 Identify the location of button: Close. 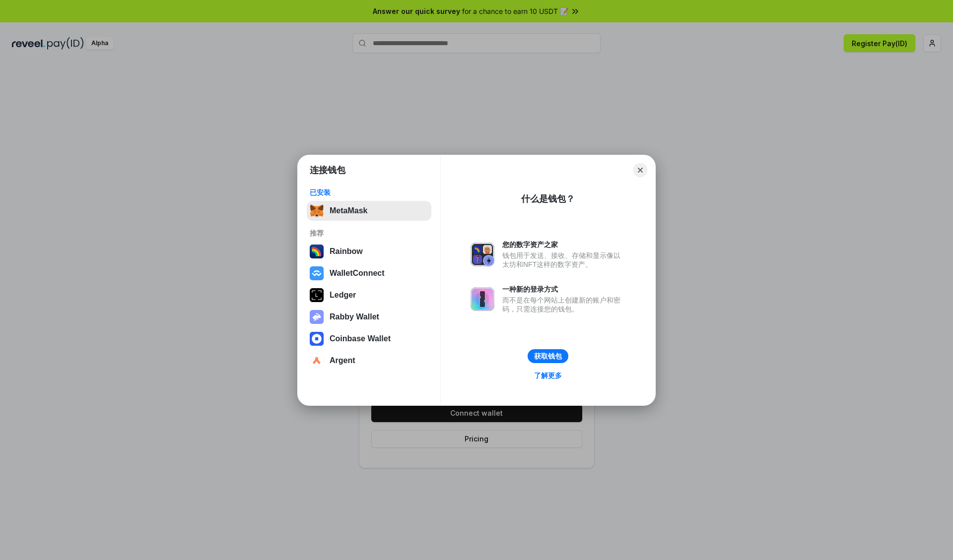
(640, 170).